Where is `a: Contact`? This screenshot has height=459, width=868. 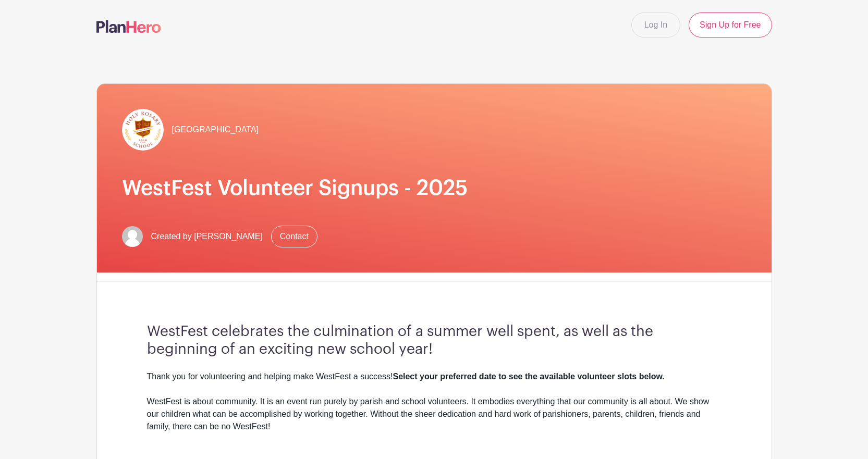 a: Contact is located at coordinates (294, 236).